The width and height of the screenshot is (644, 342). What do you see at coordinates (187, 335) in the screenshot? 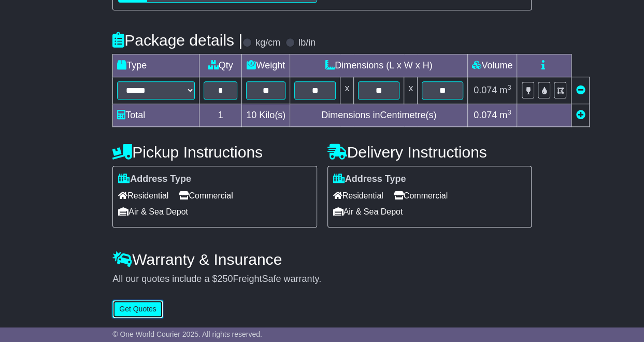
I see `span: © One World Courier 2025. All rights reserved.` at bounding box center [187, 335].